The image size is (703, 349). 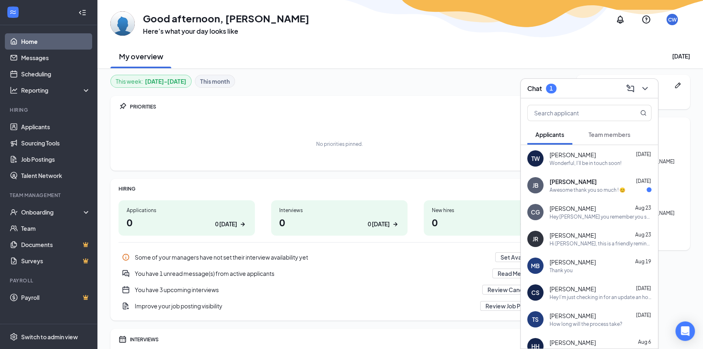 What do you see at coordinates (340, 306) in the screenshot?
I see `a: DocumentAddImprove your job posting visibilityReview Job PostingsPin` at bounding box center [340, 306].